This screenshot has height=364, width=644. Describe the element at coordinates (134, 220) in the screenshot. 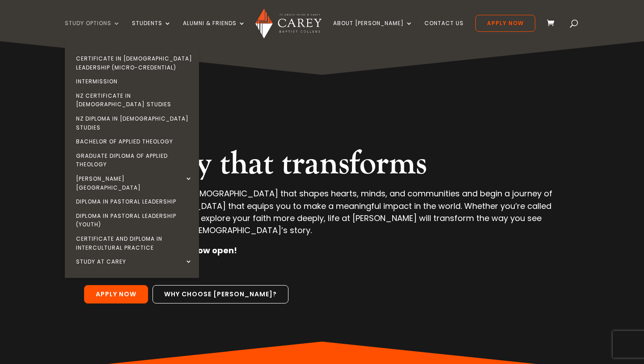

I see `a: Diploma in Pastoral Leadership (Youth)` at that location.